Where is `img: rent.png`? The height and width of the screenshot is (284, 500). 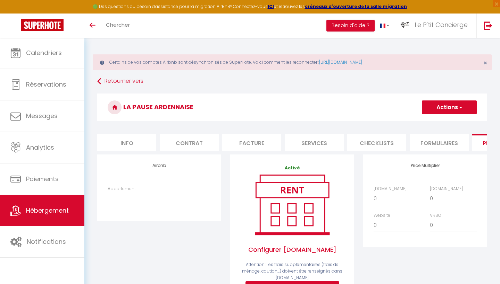 img: rent.png is located at coordinates (292, 205).